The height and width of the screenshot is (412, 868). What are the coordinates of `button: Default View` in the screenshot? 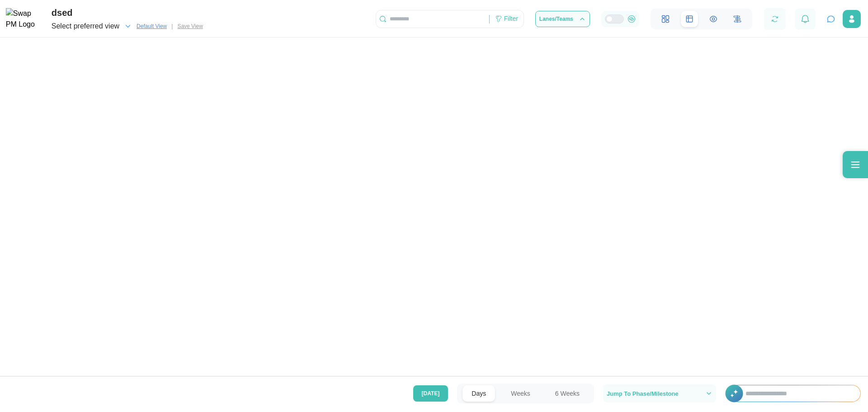 It's located at (151, 26).